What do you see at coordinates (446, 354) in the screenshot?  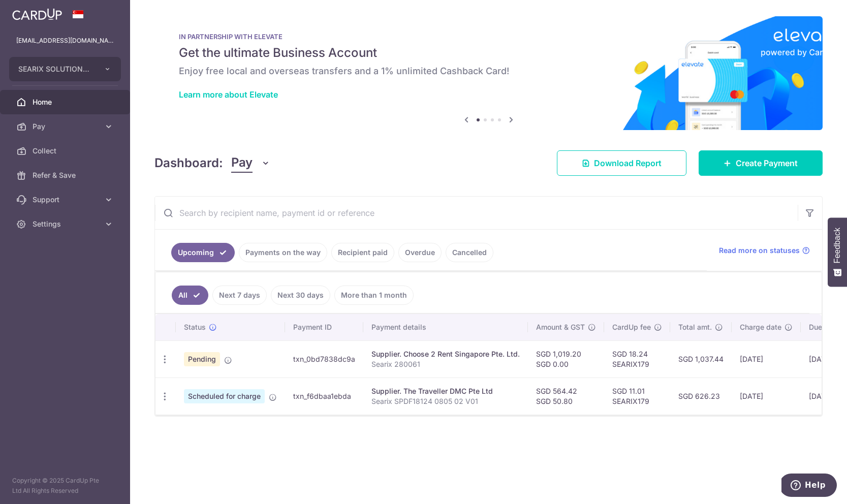 I see `div: Supplier. Choose 2 Rent Singapore Pte. Ltd.` at bounding box center [446, 354].